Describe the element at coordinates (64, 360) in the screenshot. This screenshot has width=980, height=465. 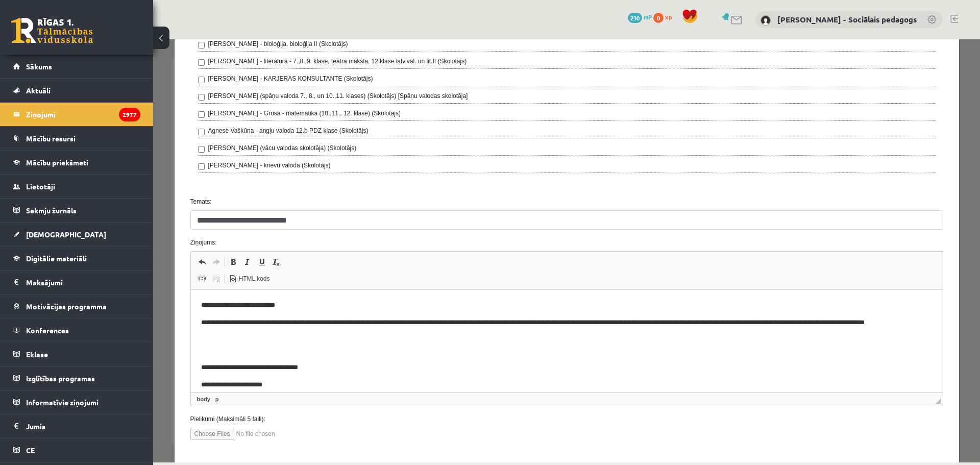
I see `a: p elements` at that location.